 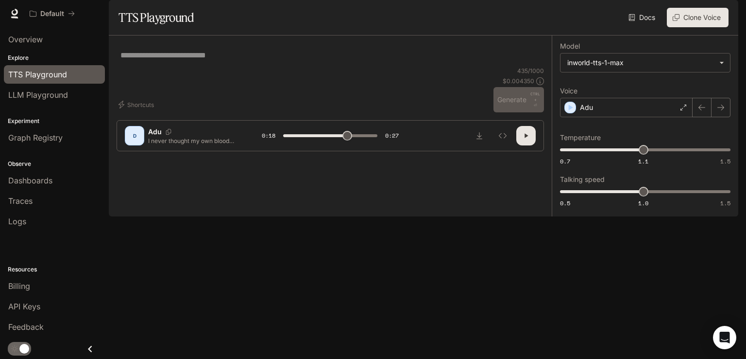 I want to click on span: 1.0, so click(x=643, y=203).